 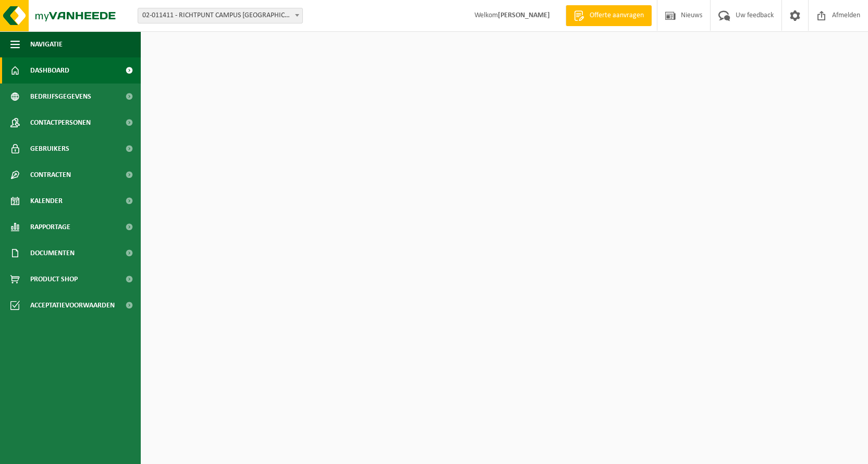 What do you see at coordinates (49, 70) in the screenshot?
I see `span: Dashboard` at bounding box center [49, 70].